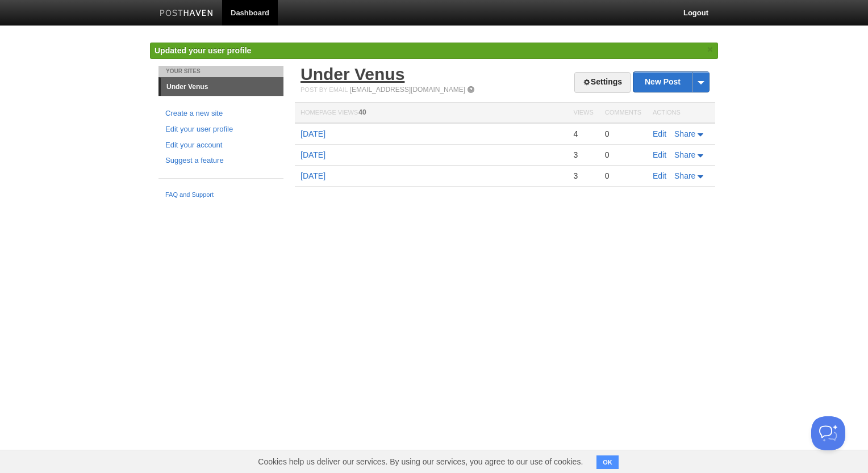  I want to click on span: Cookies help us deliver our services. By using our services, you agree to our use of cookies., so click(421, 462).